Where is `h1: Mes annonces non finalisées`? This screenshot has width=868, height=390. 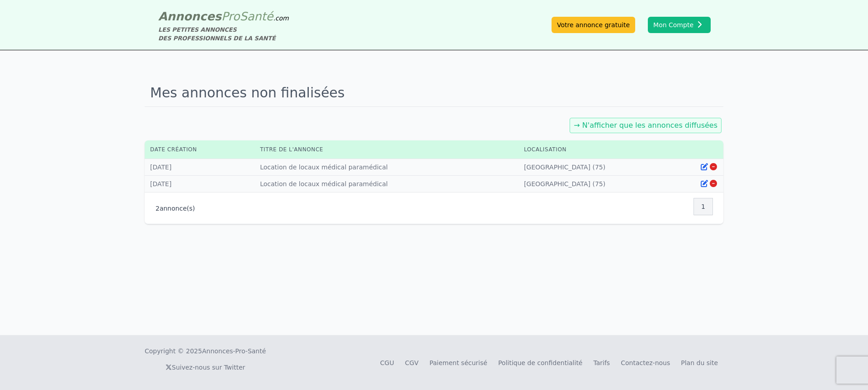
h1: Mes annonces non finalisées is located at coordinates (434, 93).